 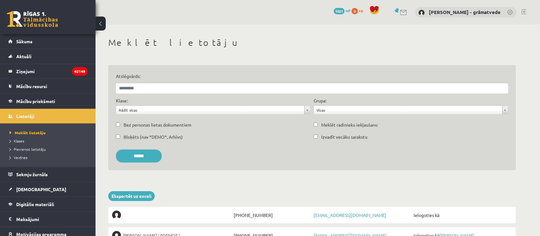 I want to click on a: Aktuāli, so click(x=48, y=56).